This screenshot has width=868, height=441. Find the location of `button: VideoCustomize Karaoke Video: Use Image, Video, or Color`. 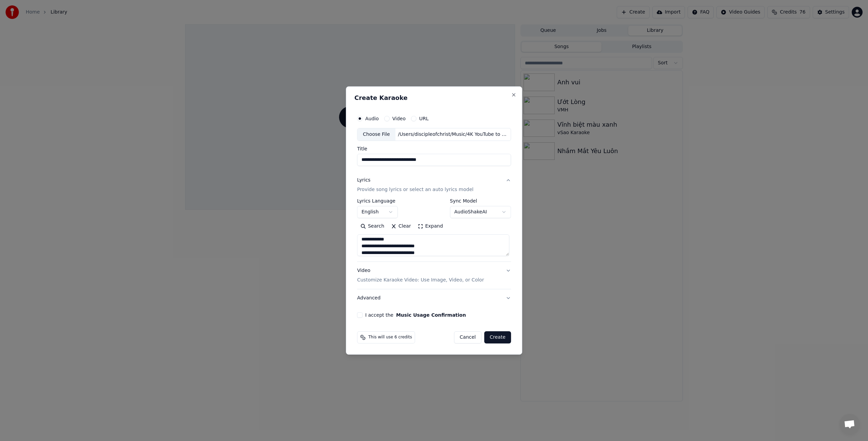

button: VideoCustomize Karaoke Video: Use Image, Video, or Color is located at coordinates (434, 275).